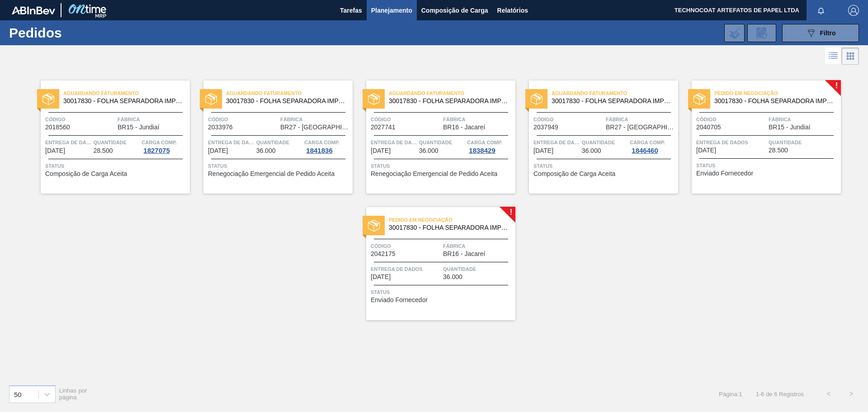 Image resolution: width=868 pixels, height=412 pixels. Describe the element at coordinates (220, 127) in the screenshot. I see `span: 2033976` at that location.